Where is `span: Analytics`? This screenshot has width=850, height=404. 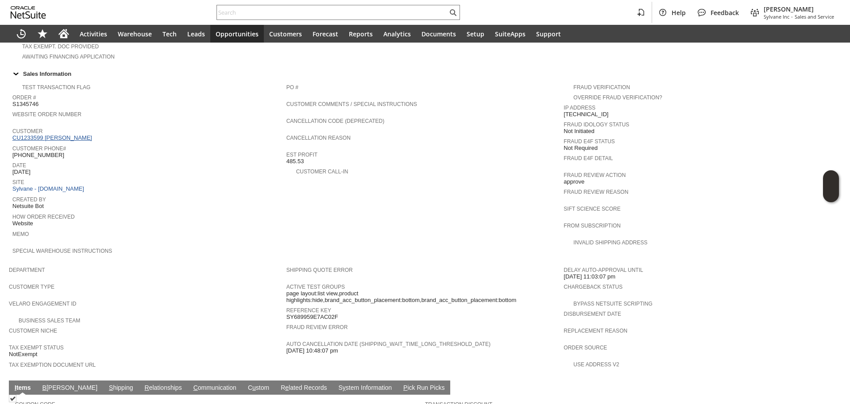
span: Analytics is located at coordinates (397, 34).